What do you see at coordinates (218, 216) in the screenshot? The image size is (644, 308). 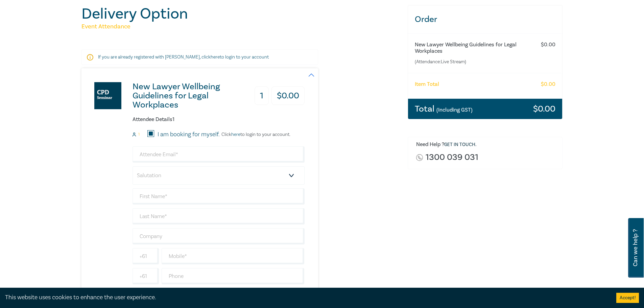 I see `input: Last Name*` at bounding box center [218, 216].